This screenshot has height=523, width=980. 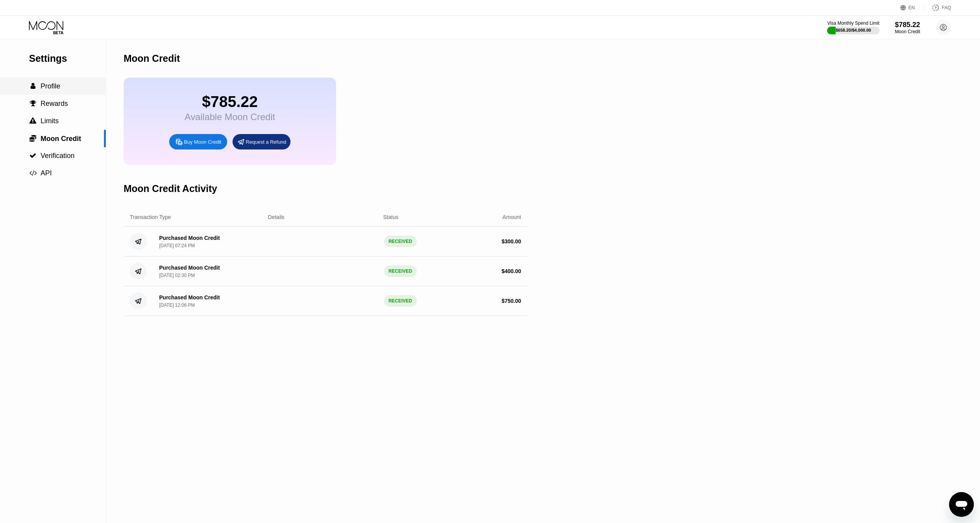 What do you see at coordinates (511, 301) in the screenshot?
I see `div: $ 750.00` at bounding box center [511, 301].